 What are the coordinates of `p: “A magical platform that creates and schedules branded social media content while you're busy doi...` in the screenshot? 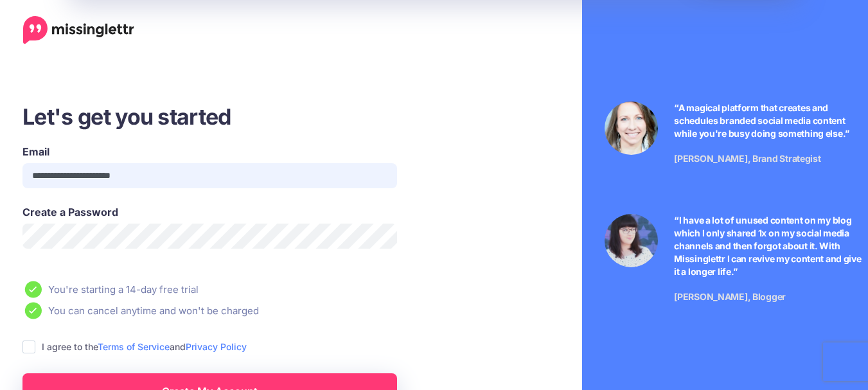 It's located at (769, 121).